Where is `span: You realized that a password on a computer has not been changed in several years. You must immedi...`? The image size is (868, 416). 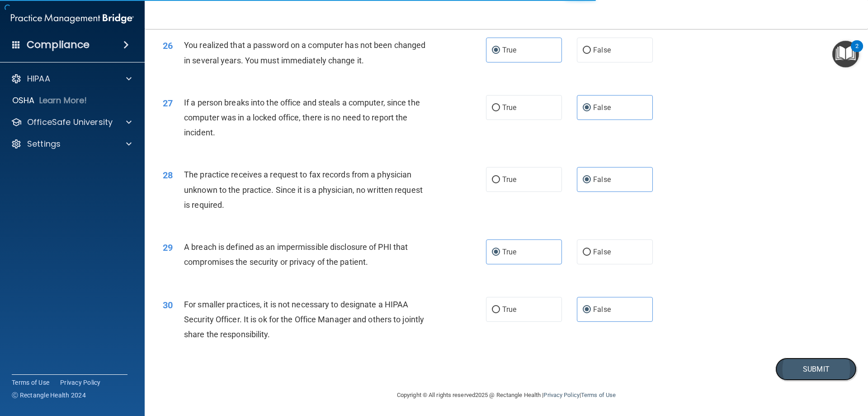
span: You realized that a password on a computer has not been changed in several years. You must immedi... is located at coordinates (305, 52).